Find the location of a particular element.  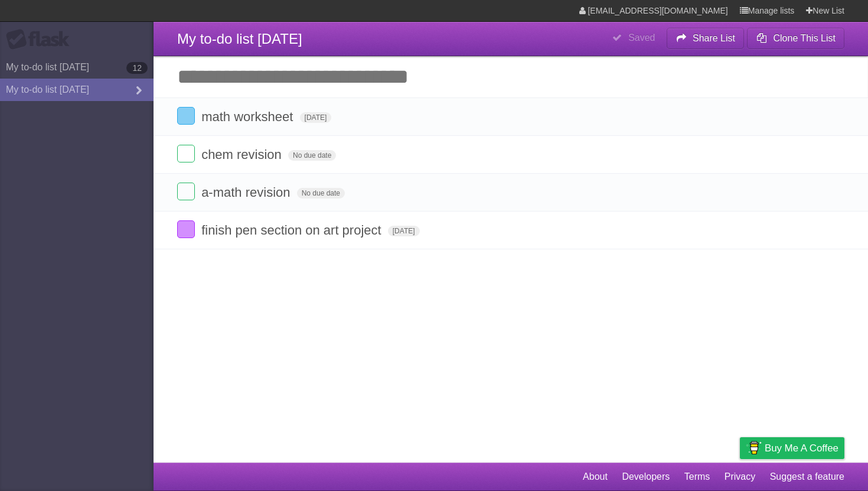

button: Share List is located at coordinates (706, 38).